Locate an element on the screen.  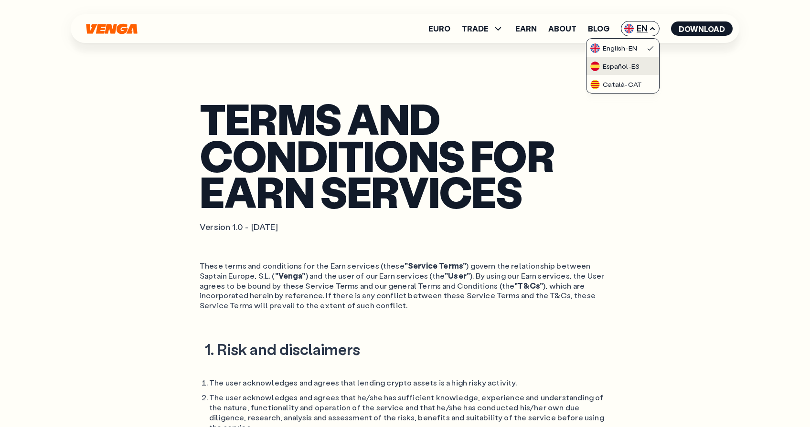
span: "T&Cs" is located at coordinates (529, 286).